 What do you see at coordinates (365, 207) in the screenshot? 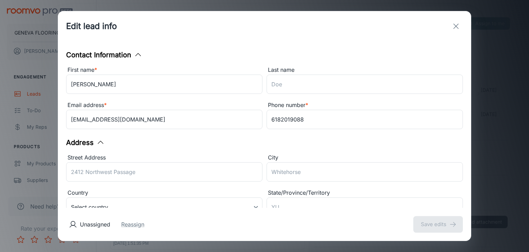
I see `input: YU` at bounding box center [365, 207].